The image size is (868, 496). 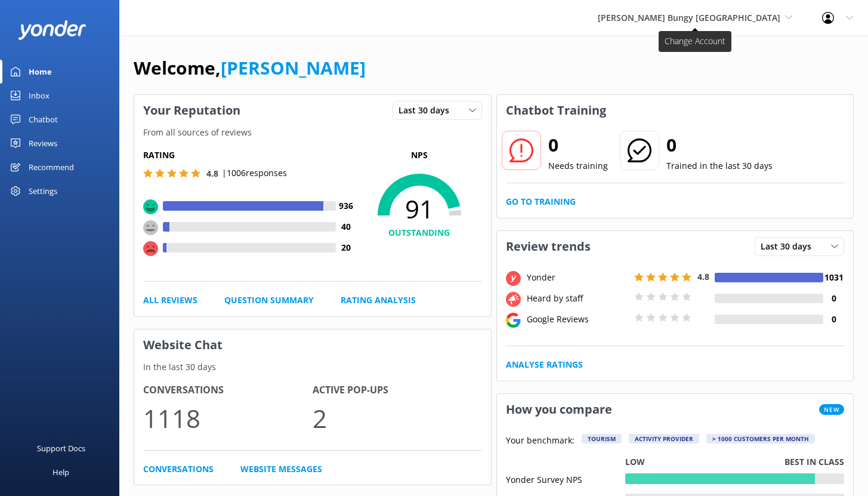 What do you see at coordinates (39, 96) in the screenshot?
I see `div: Inbox` at bounding box center [39, 96].